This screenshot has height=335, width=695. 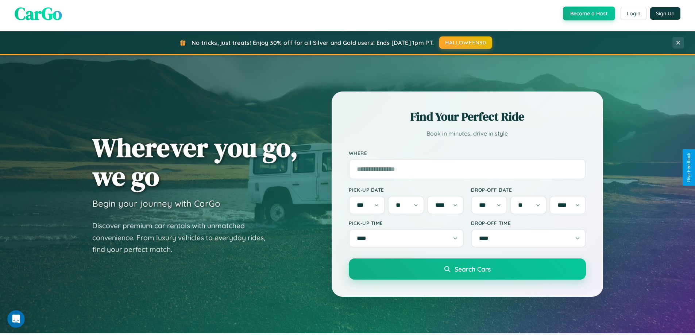 I want to click on h1: Wherever you go, we go, so click(x=195, y=162).